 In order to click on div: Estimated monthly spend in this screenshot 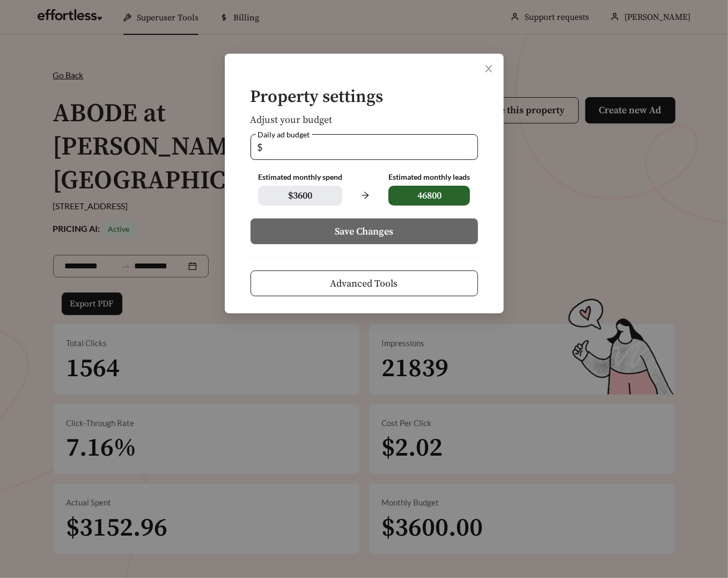, I will do `click(300, 178)`.